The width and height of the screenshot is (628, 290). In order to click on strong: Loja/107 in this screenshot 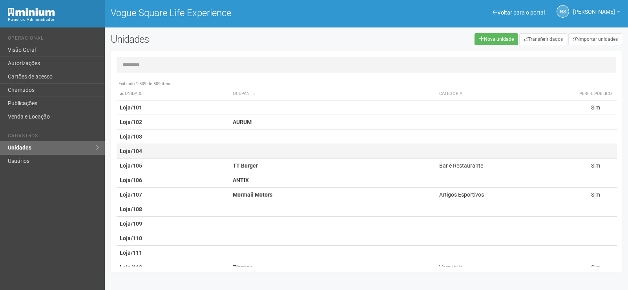, I will do `click(131, 195)`.